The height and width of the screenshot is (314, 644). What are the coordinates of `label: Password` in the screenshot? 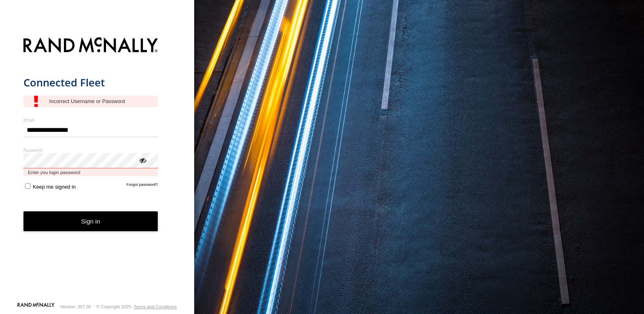 It's located at (90, 149).